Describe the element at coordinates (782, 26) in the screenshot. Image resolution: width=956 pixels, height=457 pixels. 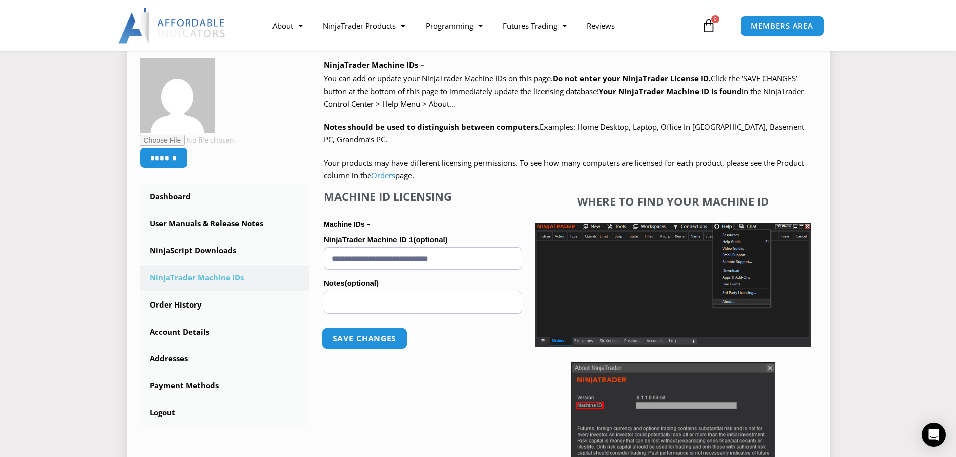
I see `span: MEMBERS AREA` at that location.